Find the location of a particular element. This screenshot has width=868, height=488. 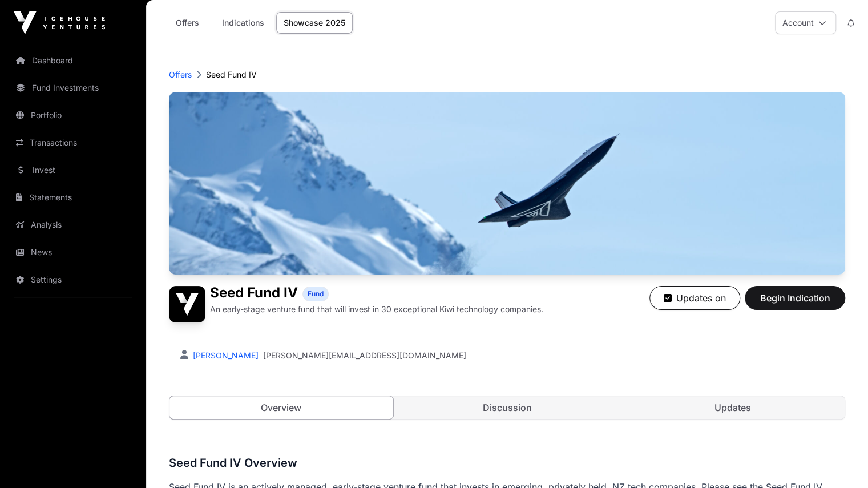

p: An early-stage venture fund that will invest in 30 exceptional Kiwi technology companies. is located at coordinates (377, 309).